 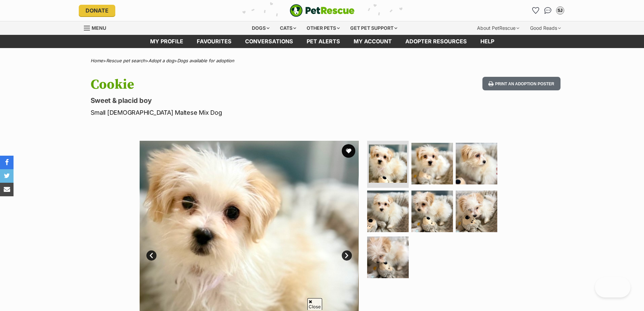 I want to click on div: SJ, so click(x=560, y=10).